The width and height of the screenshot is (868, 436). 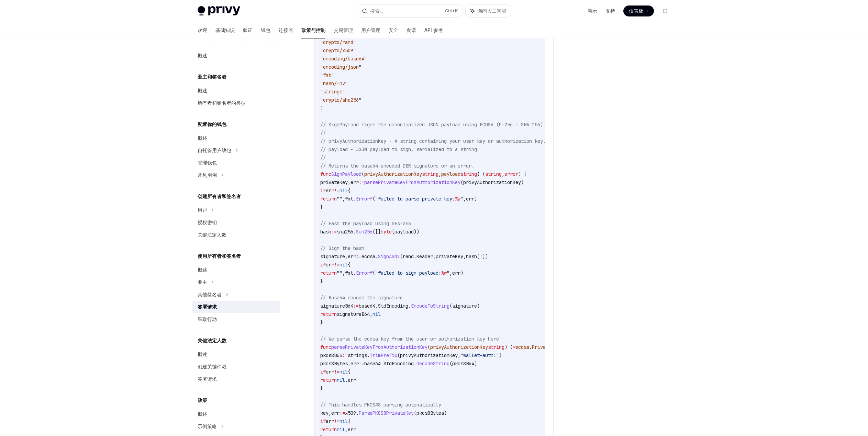 What do you see at coordinates (412, 182) in the screenshot?
I see `span: parsePrivateKeyFromAuthorizationKey` at bounding box center [412, 182].